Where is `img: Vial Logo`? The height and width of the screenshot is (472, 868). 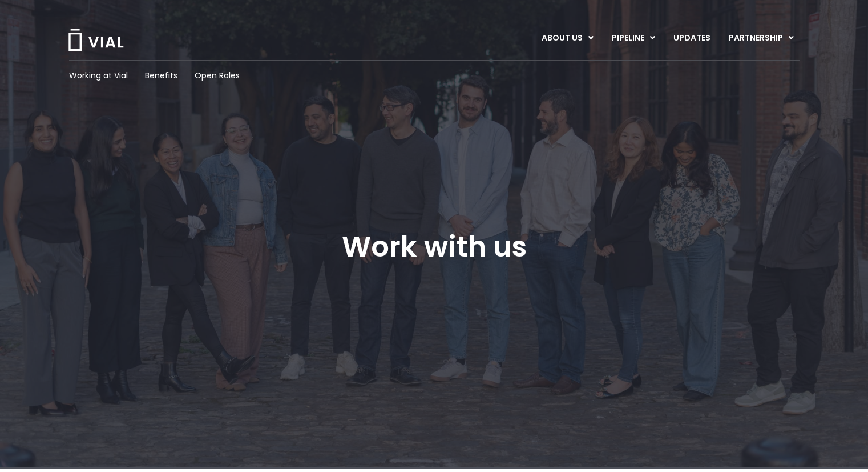
img: Vial Logo is located at coordinates (96, 39).